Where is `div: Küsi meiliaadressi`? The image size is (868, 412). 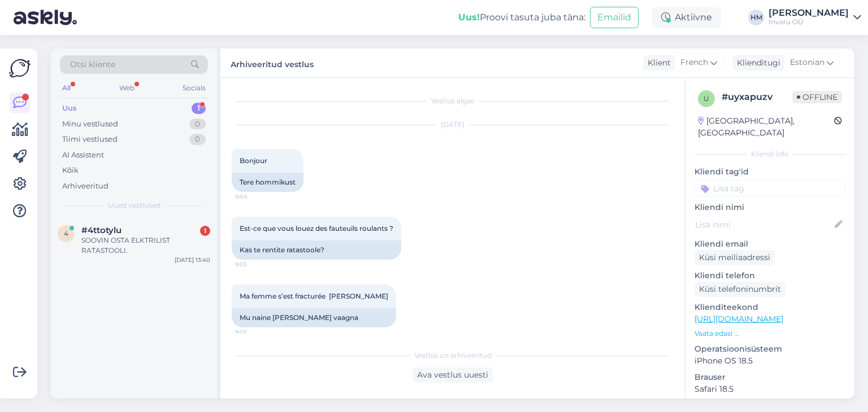
div: Küsi meiliaadressi is located at coordinates (735, 258).